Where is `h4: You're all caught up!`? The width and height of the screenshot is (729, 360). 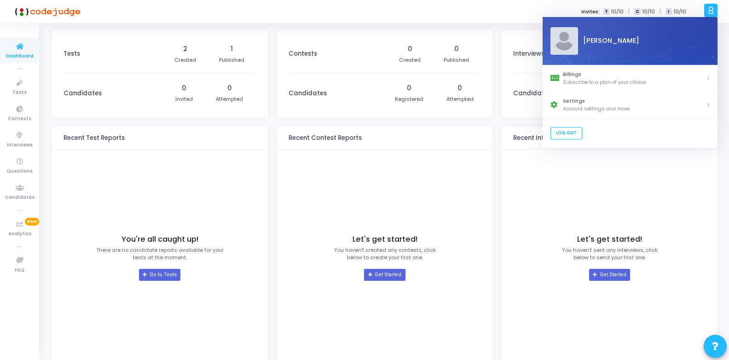
h4: You're all caught up! is located at coordinates (160, 239).